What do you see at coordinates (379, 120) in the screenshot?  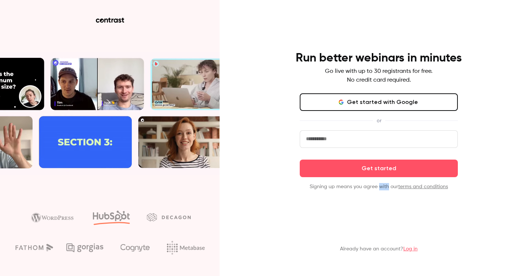 I see `span: or` at bounding box center [379, 120].